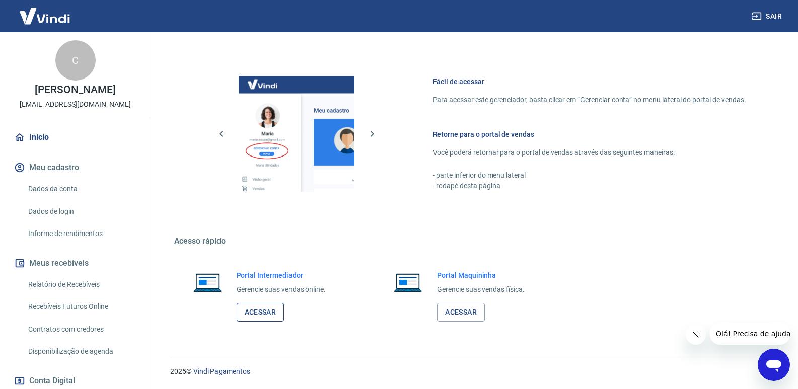 This screenshot has width=798, height=389. What do you see at coordinates (81, 234) in the screenshot?
I see `a: Informe de rendimentos` at bounding box center [81, 234].